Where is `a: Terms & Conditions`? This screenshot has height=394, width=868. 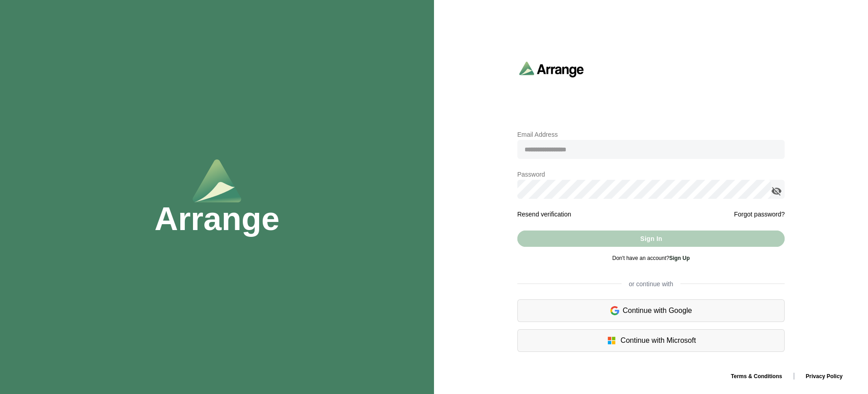 a: Terms & Conditions is located at coordinates (756, 376).